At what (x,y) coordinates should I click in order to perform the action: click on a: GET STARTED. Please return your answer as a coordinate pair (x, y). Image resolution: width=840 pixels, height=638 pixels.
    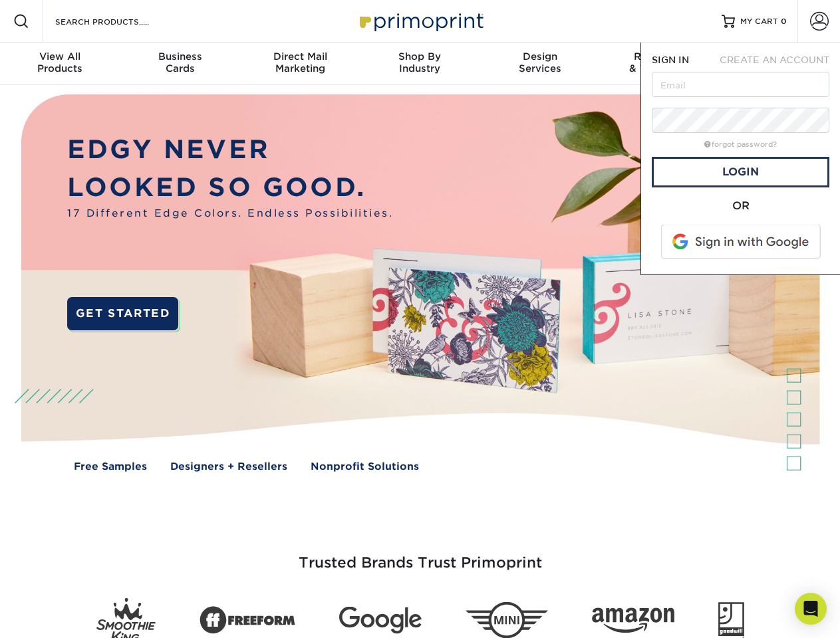
    Looking at the image, I should click on (122, 314).